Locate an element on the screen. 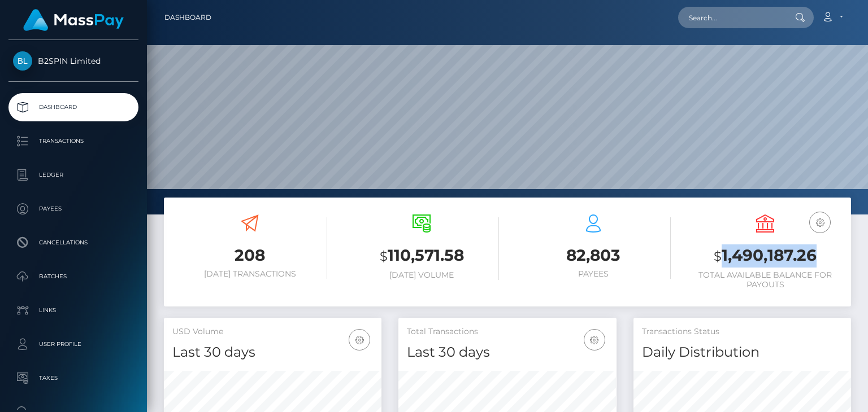  p: Dashboard is located at coordinates (74, 108).